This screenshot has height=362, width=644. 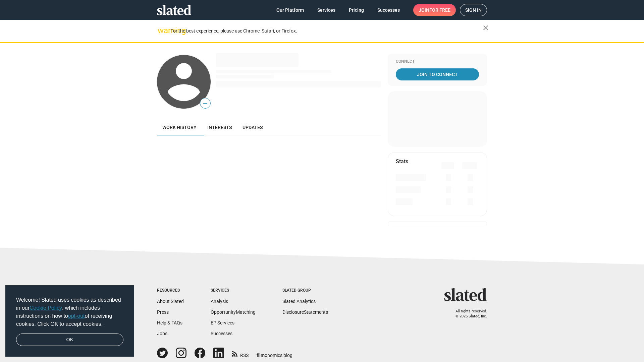 I want to click on span: Join To Connect, so click(x=437, y=74).